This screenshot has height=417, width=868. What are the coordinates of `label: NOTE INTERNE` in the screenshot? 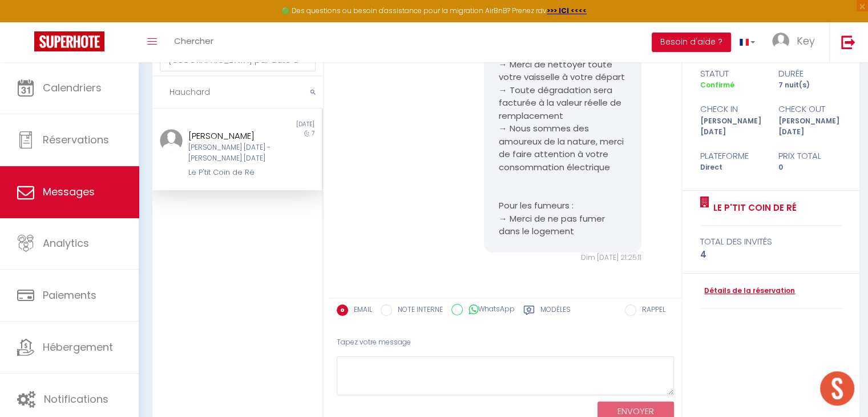 It's located at (417, 310).